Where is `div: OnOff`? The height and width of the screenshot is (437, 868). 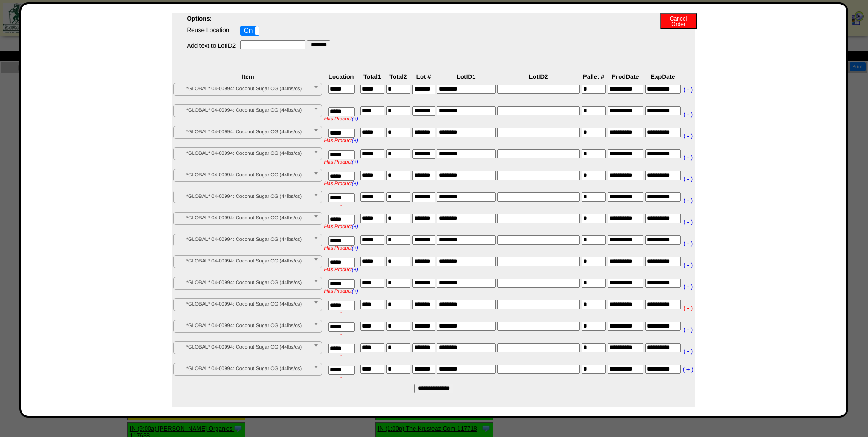
div: OnOff is located at coordinates (250, 30).